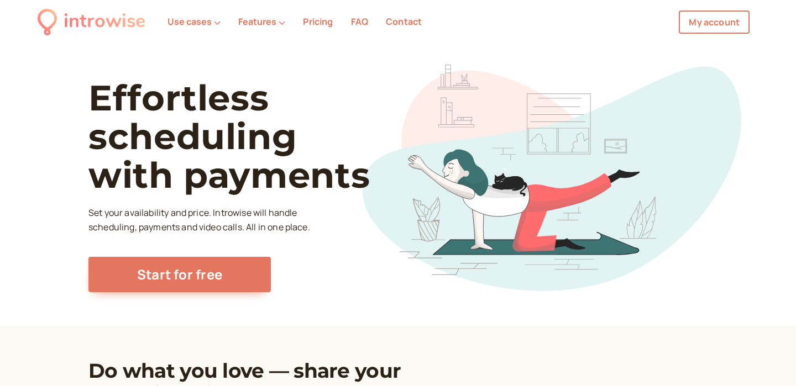  I want to click on a: FAQ, so click(359, 22).